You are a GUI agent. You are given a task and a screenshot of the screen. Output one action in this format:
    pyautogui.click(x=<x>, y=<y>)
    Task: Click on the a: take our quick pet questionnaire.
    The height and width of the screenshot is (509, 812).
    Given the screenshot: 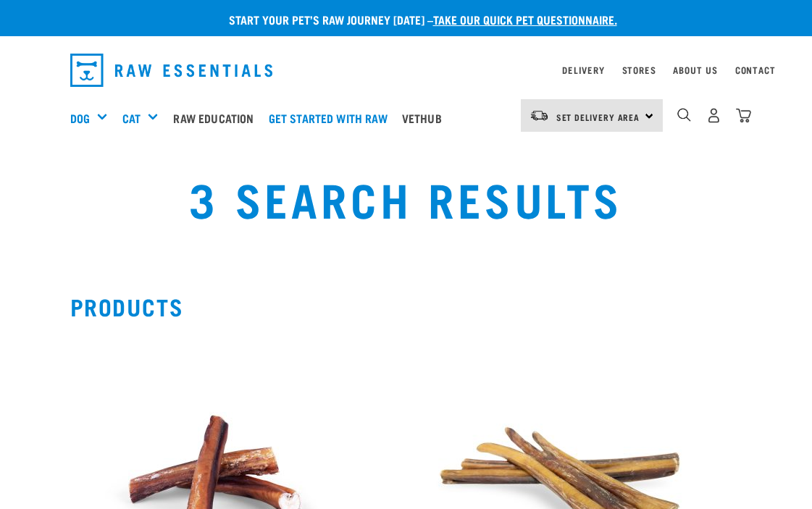 What is the action you would take?
    pyautogui.click(x=525, y=19)
    